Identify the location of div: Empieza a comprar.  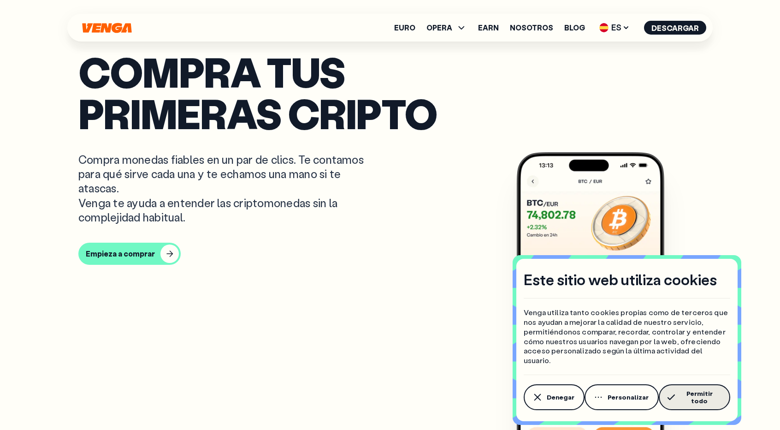
(120, 254).